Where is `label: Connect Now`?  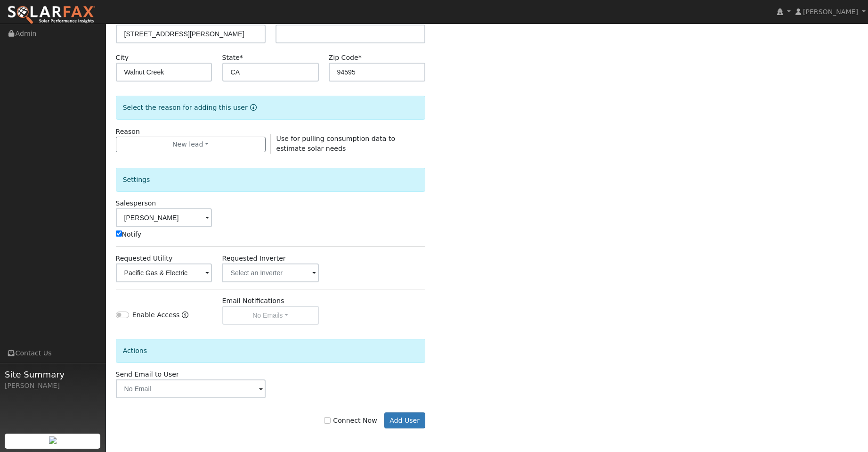
label: Connect Now is located at coordinates (350, 420).